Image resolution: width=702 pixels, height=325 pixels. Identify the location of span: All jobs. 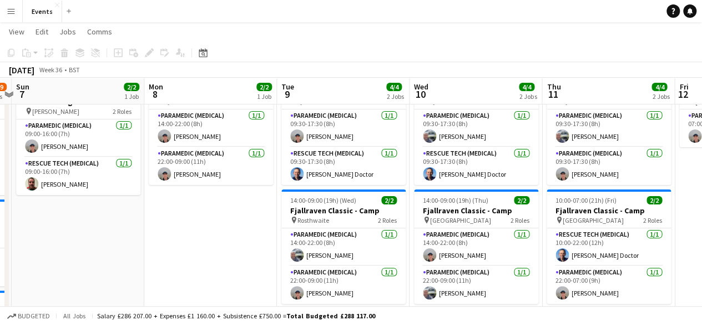
(74, 315).